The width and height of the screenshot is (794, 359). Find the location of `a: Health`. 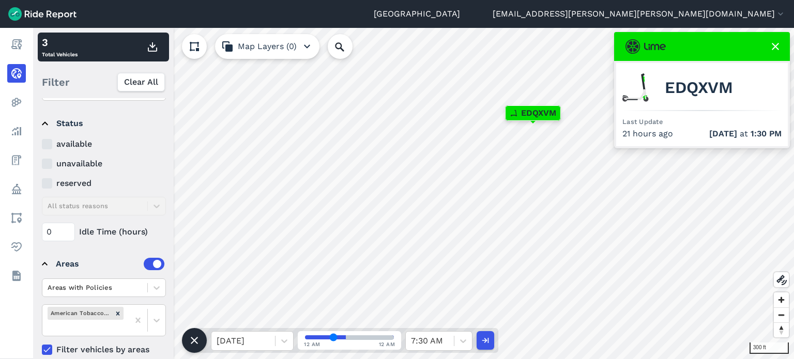

a: Health is located at coordinates (17, 247).